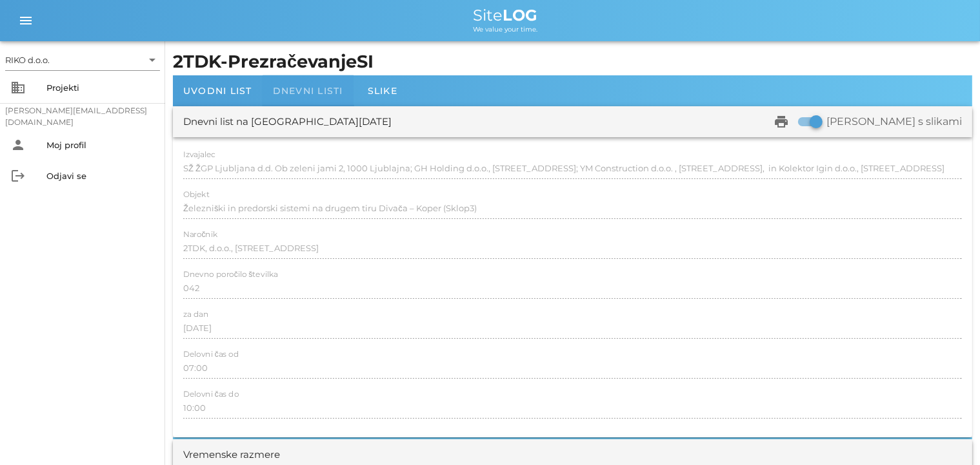 The height and width of the screenshot is (465, 980). I want to click on span: We value your time., so click(505, 29).